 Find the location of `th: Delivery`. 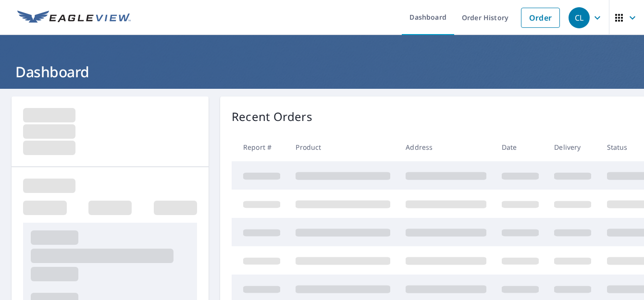

th: Delivery is located at coordinates (573, 147).